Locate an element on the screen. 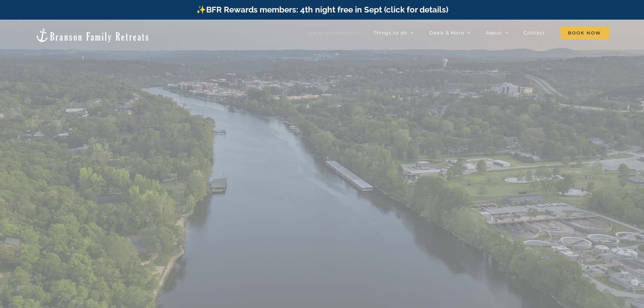  nav: Main Menu is located at coordinates (459, 33).